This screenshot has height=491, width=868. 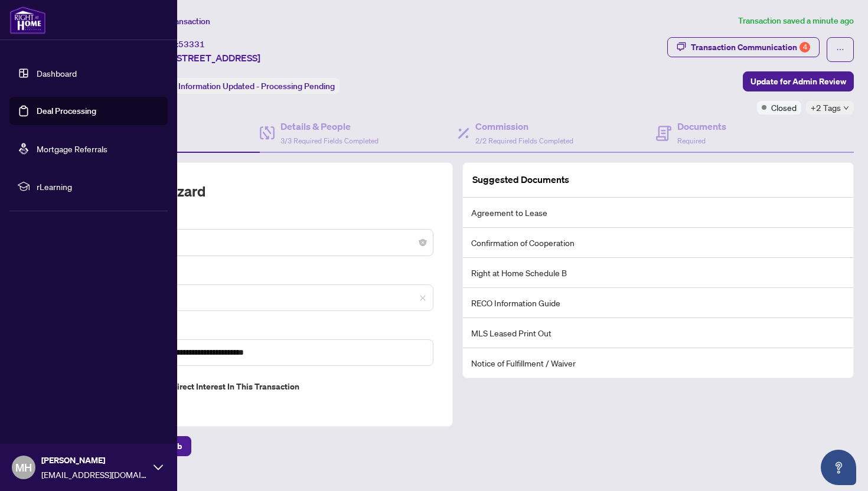 I want to click on button: Transaction Communication4, so click(x=744, y=47).